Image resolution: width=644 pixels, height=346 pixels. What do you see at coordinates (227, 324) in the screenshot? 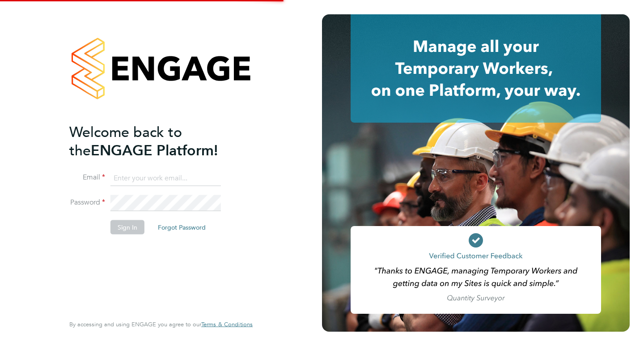
I see `span: Terms & Conditions` at bounding box center [227, 324].